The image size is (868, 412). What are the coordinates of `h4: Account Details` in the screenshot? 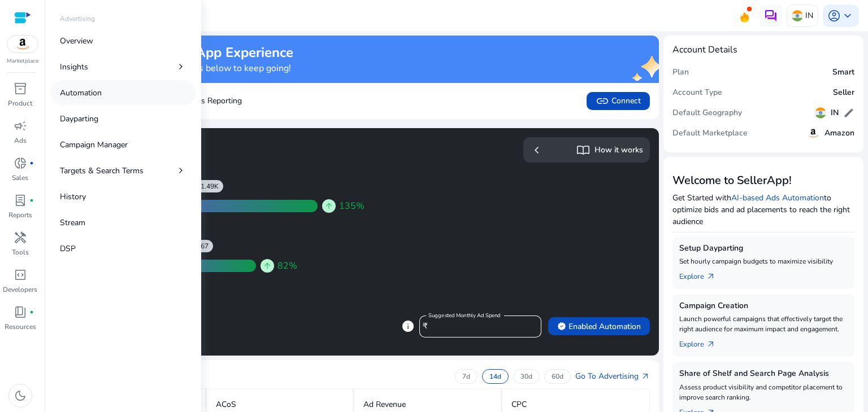 It's located at (704, 49).